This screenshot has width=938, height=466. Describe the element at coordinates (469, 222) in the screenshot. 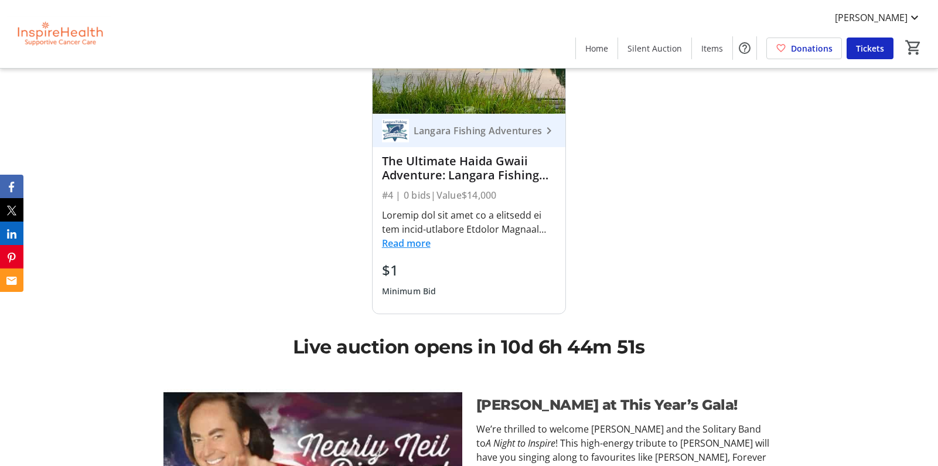

I see `div: Loremip dol sit amet co a elitsedd ei tem incid-utlabore Etdolor Magnaal Enima, minimve qu nos ex...` at that location.